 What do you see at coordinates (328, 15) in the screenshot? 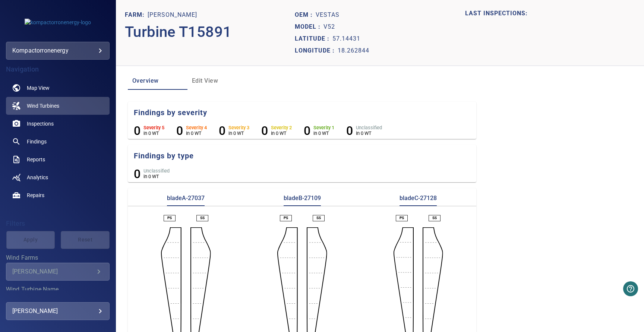
I see `p: Vestas` at bounding box center [328, 15].